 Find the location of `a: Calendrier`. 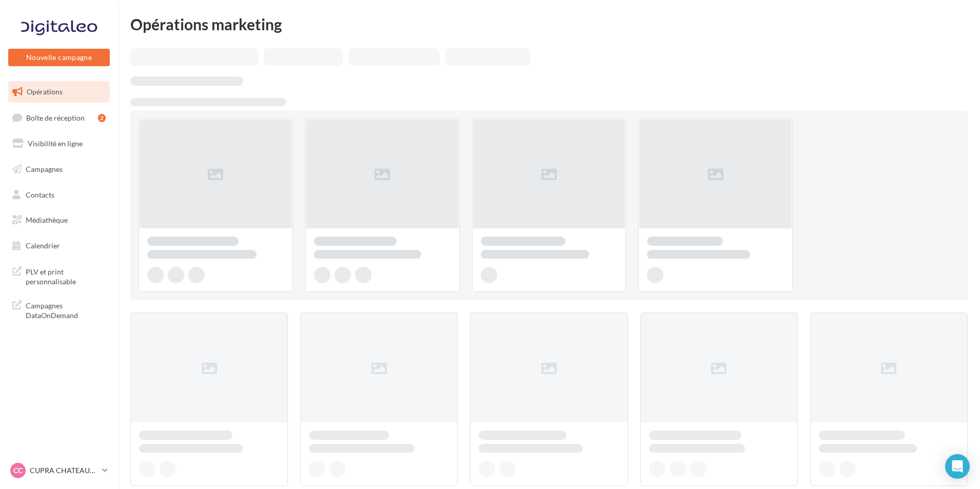

a: Calendrier is located at coordinates (59, 246).